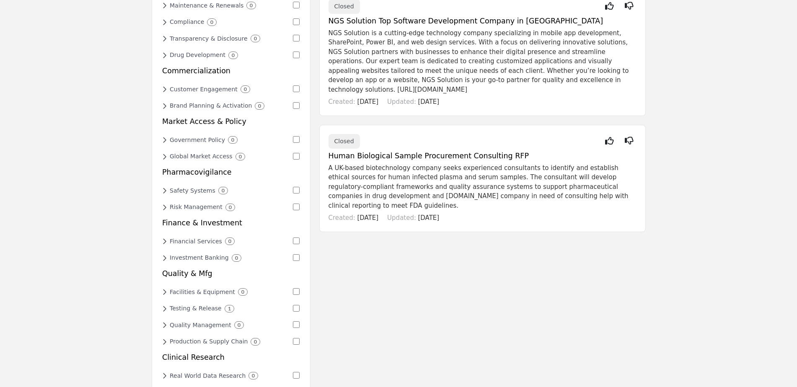  I want to click on input: Select Risk Management, so click(296, 207).